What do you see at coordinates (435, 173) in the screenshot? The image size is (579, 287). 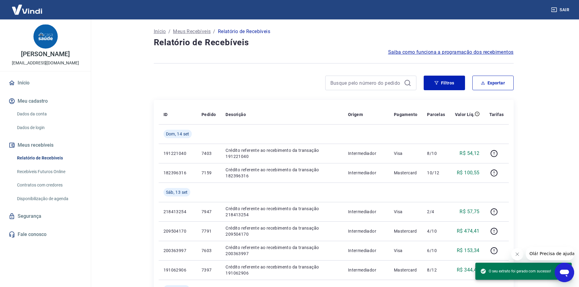 I see `p: 10/12` at bounding box center [435, 173].